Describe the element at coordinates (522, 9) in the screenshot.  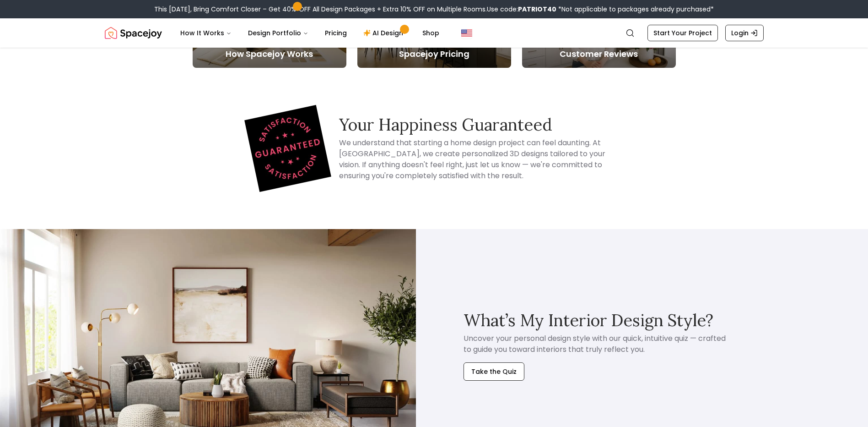
I see `span: Use code:` at that location.